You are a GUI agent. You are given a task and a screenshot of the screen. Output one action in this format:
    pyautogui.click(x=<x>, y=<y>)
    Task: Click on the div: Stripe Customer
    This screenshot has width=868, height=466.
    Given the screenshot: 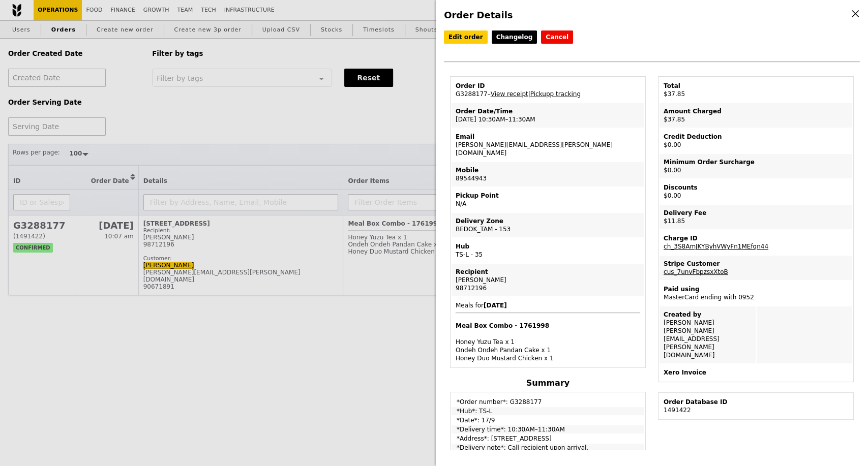 What is the action you would take?
    pyautogui.click(x=756, y=264)
    